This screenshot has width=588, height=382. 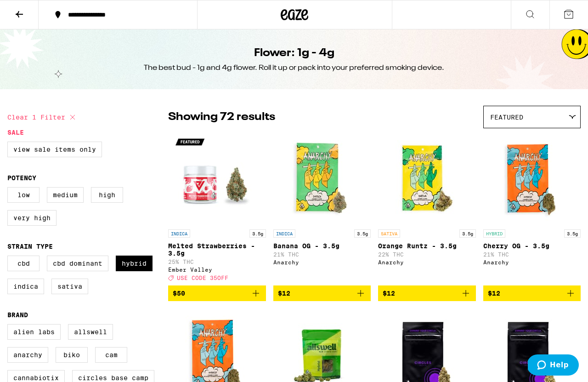 I want to click on p: Orange Runtz - 3.5g, so click(x=427, y=246).